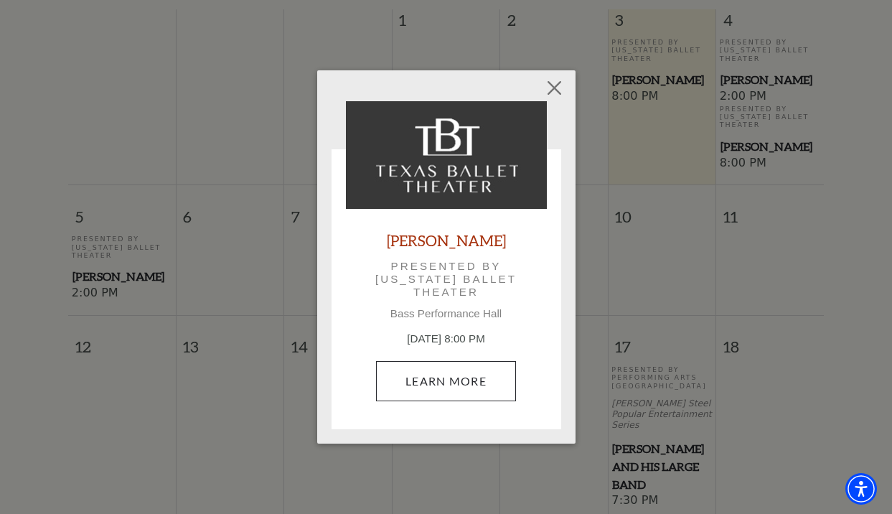 The width and height of the screenshot is (892, 514). What do you see at coordinates (446, 314) in the screenshot?
I see `p: Bass Performance Hall` at bounding box center [446, 314].